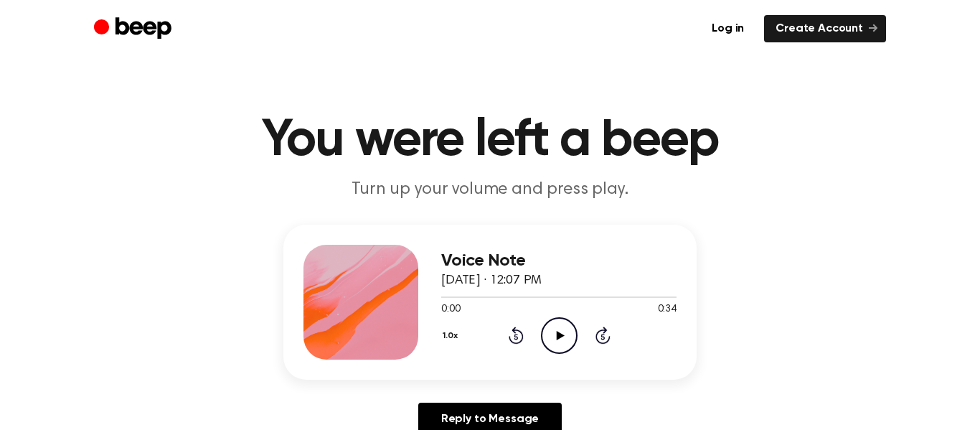 Image resolution: width=980 pixels, height=430 pixels. I want to click on button: 1.0x, so click(452, 337).